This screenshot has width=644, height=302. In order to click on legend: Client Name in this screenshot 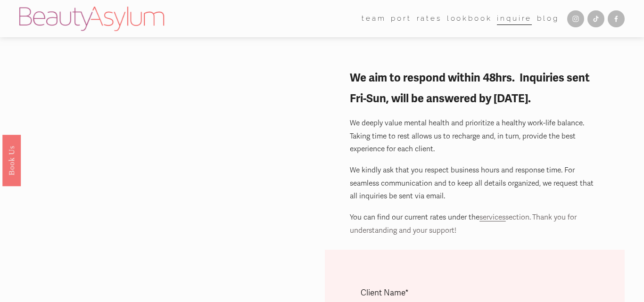, I will do `click(385, 293)`.